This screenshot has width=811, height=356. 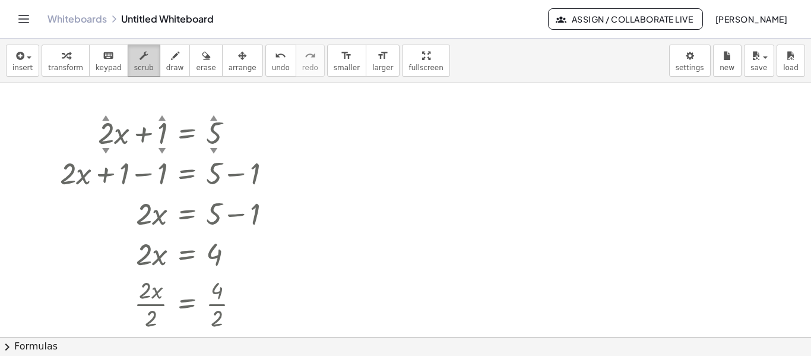 What do you see at coordinates (759, 61) in the screenshot?
I see `button: save` at bounding box center [759, 61].